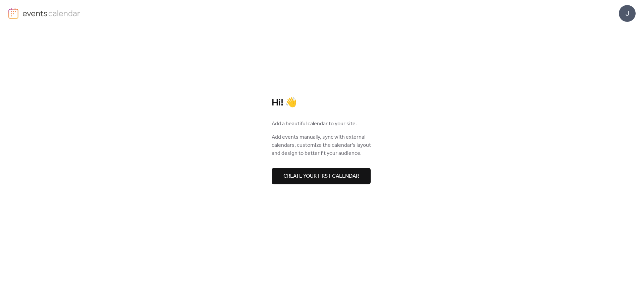  What do you see at coordinates (321, 176) in the screenshot?
I see `span: Create your first calendar` at bounding box center [321, 176].